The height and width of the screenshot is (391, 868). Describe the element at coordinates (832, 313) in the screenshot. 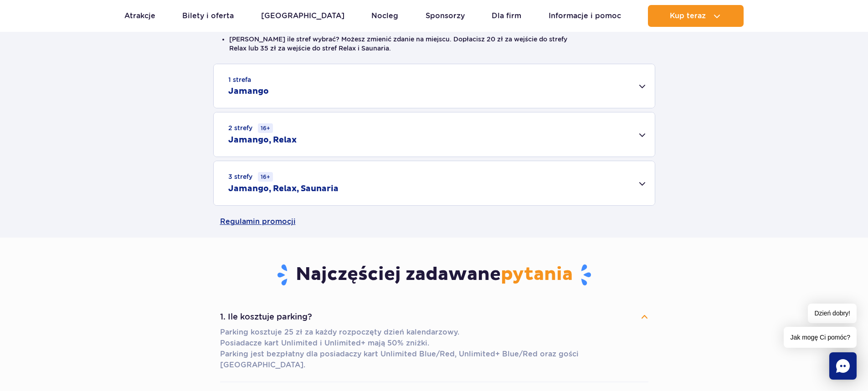

I see `span: Dzień dobry!` at that location.